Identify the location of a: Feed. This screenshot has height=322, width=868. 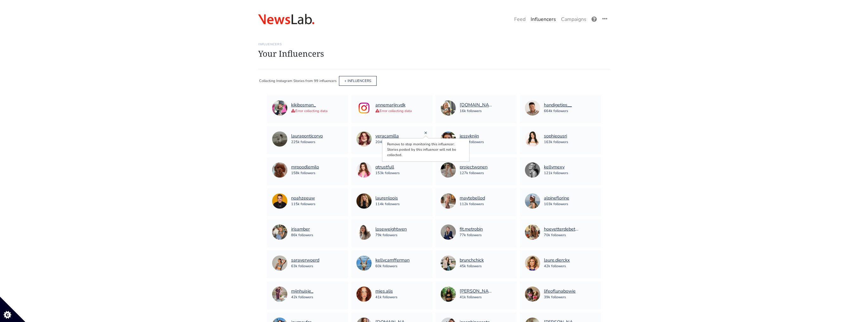
(520, 19).